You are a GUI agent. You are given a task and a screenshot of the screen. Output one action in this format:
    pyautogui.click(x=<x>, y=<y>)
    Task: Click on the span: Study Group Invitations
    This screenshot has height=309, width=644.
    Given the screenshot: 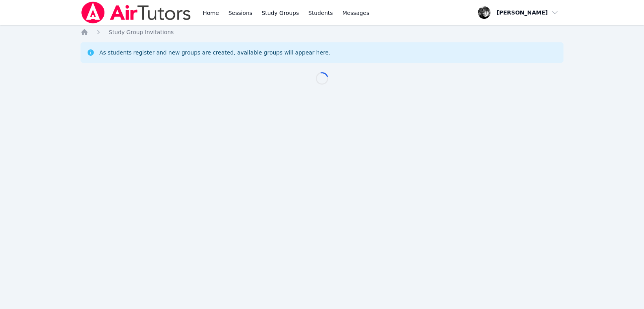 What is the action you would take?
    pyautogui.click(x=141, y=32)
    